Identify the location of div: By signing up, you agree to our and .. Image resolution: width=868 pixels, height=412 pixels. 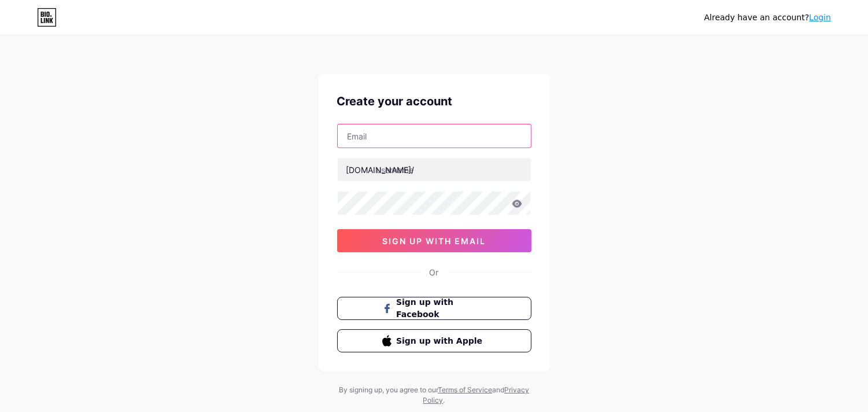
(435, 395).